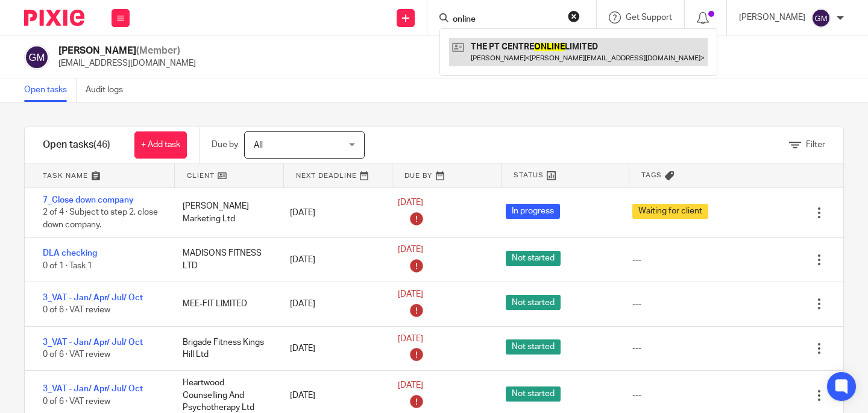 The height and width of the screenshot is (413, 868). I want to click on img: Pixie, so click(54, 17).